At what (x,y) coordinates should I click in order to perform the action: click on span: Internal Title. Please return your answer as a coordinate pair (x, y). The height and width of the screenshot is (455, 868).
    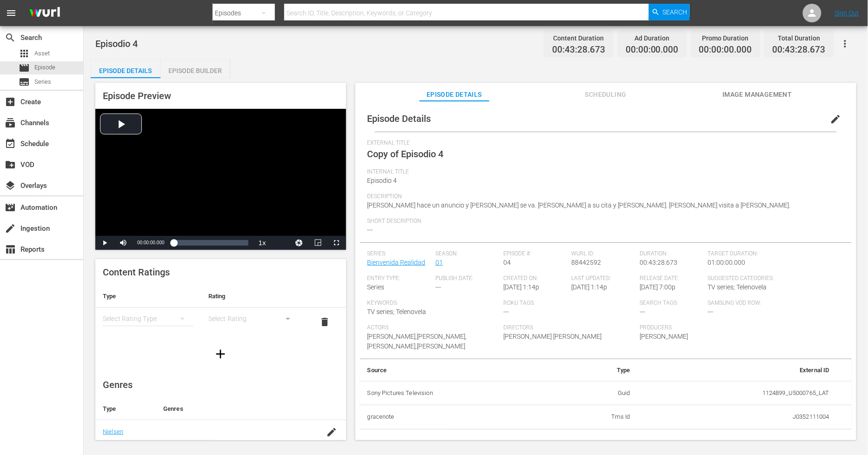
    Looking at the image, I should click on (603, 172).